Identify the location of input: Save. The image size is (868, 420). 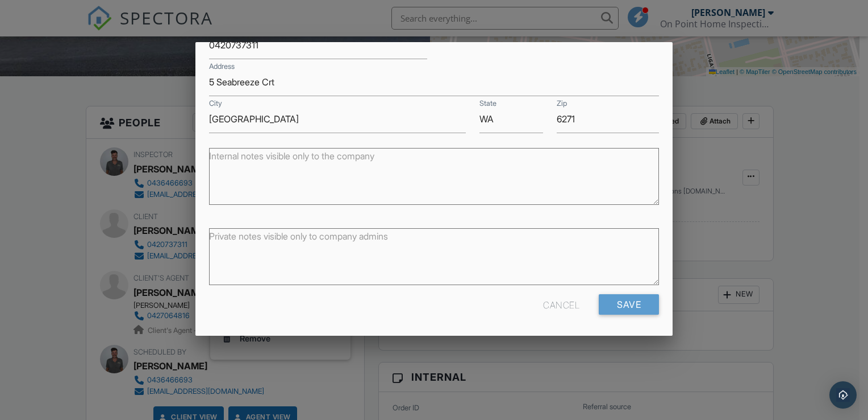
(629, 304).